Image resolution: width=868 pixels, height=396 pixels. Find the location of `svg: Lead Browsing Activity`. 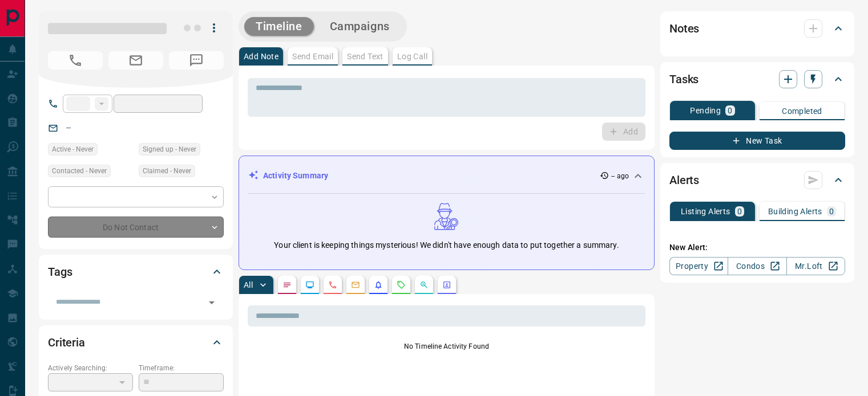

svg: Lead Browsing Activity is located at coordinates (310, 285).